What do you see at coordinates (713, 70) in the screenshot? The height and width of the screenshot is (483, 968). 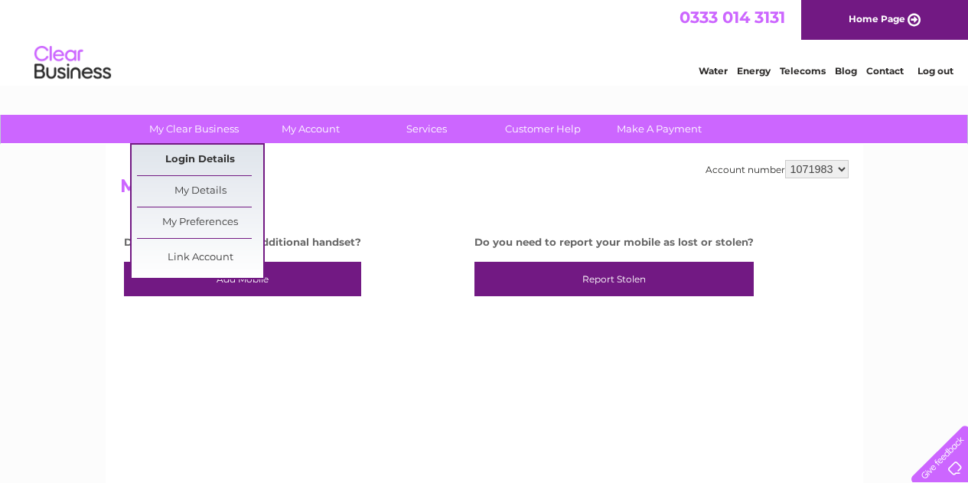 I see `a: Water` at bounding box center [713, 70].